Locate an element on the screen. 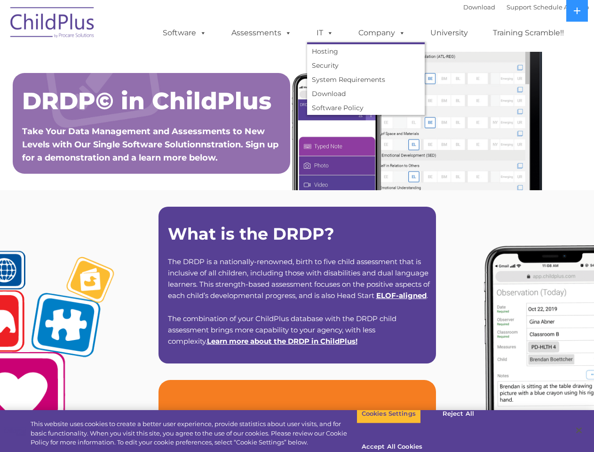 This screenshot has height=452, width=594. a: Schedule A Demo is located at coordinates (562, 7).